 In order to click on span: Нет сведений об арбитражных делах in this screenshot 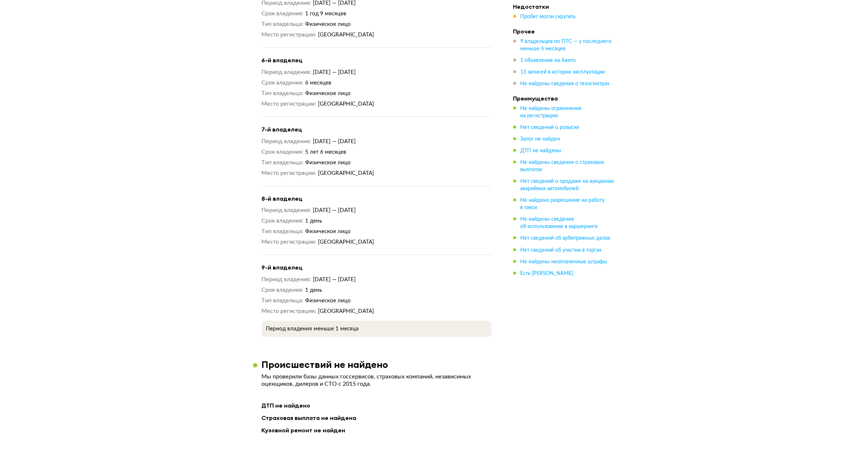, I will do `click(566, 238)`.